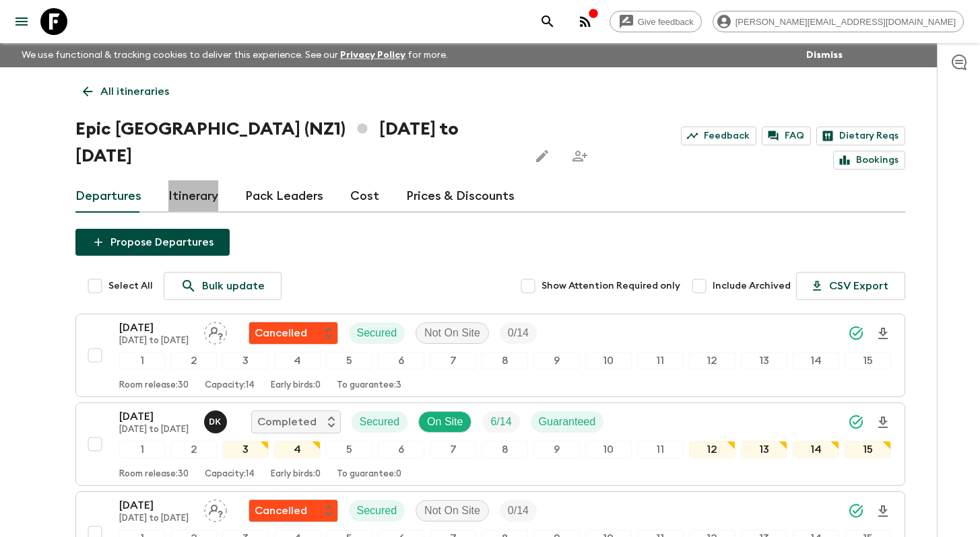 Image resolution: width=980 pixels, height=537 pixels. I want to click on span: Share this itinerary, so click(580, 156).